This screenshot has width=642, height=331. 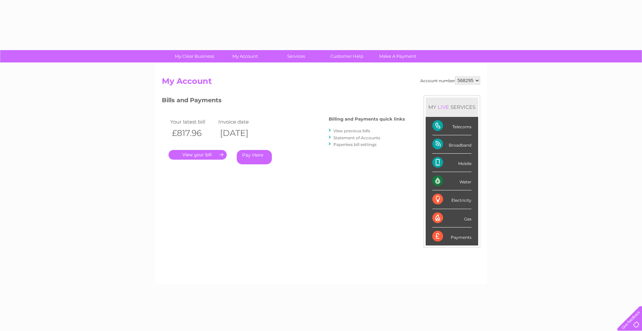 I want to click on div: Broadband, so click(x=452, y=144).